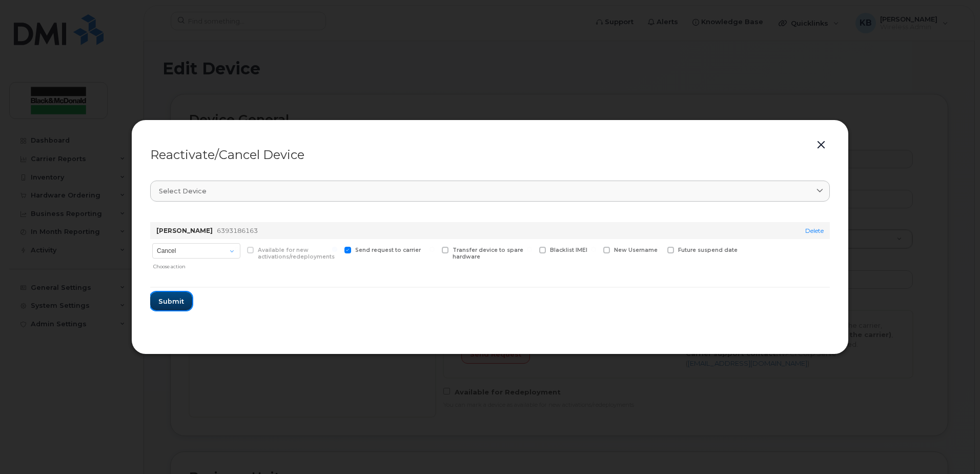 Image resolution: width=980 pixels, height=474 pixels. I want to click on input: New Username, so click(593, 249).